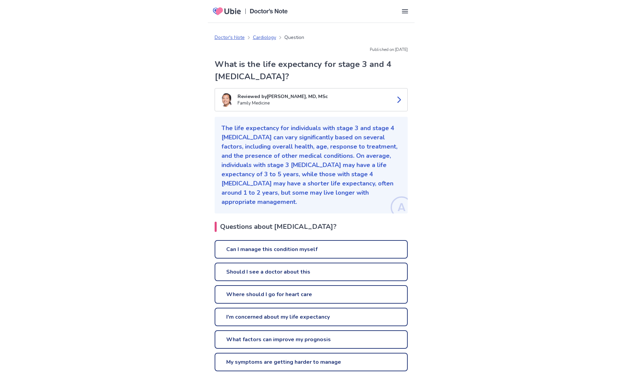 The image size is (622, 374). I want to click on a: I'm concerned about my life expectancy, so click(311, 317).